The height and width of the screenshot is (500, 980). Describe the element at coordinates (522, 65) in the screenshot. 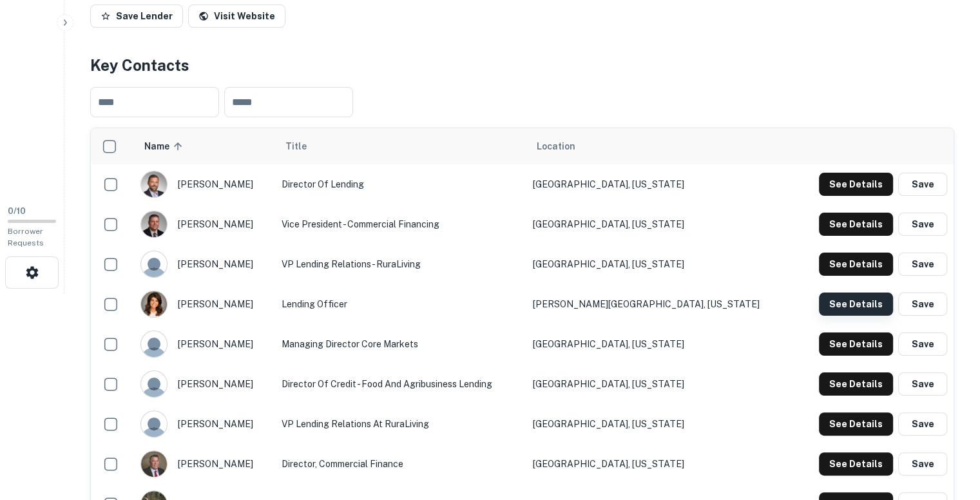

I see `h4: Key Contacts` at that location.